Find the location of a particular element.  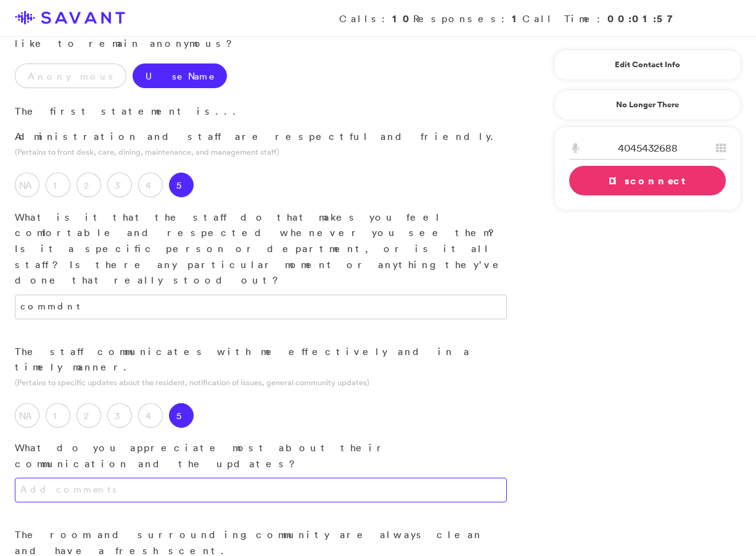

p: The staff communicates with me effectively and in a timely manner. is located at coordinates (261, 359).